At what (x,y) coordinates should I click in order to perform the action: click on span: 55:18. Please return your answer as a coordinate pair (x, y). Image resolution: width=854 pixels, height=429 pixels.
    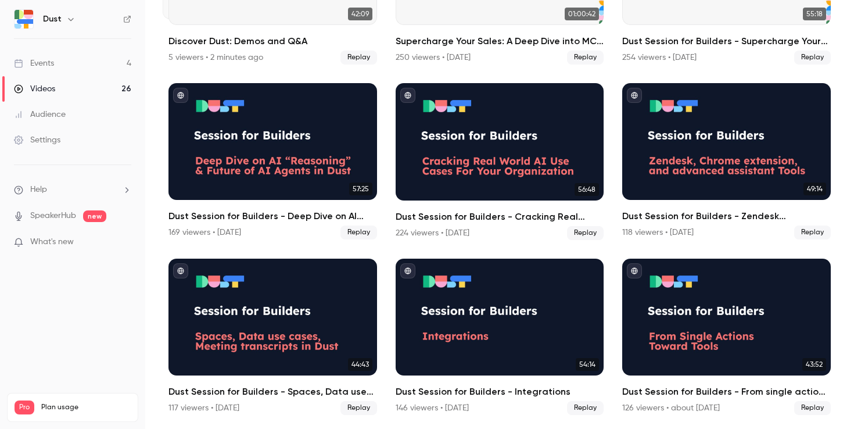
    Looking at the image, I should click on (814, 14).